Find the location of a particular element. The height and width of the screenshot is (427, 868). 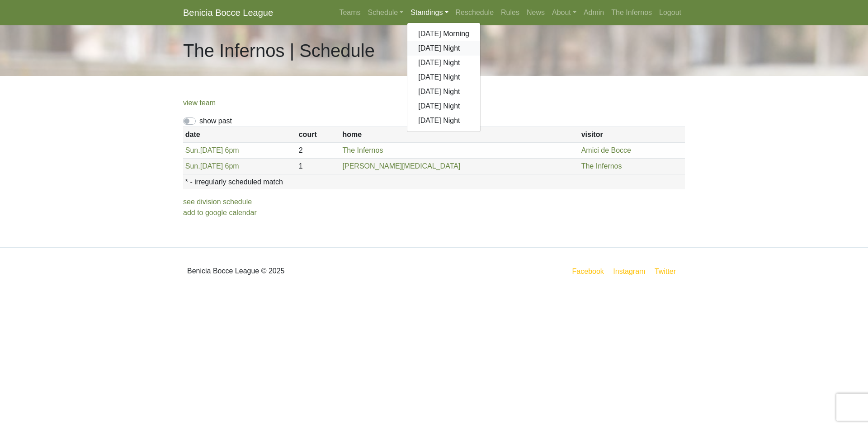

a: News is located at coordinates (536, 13).